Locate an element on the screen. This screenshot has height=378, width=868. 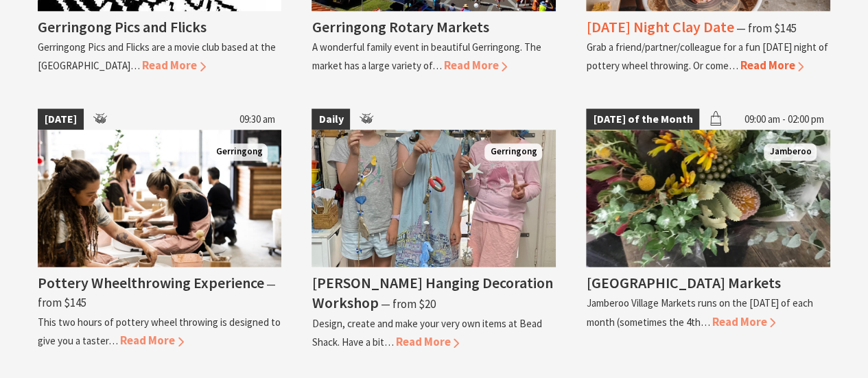
h4: Pottery Wheelthrowing Experience is located at coordinates (151, 283).